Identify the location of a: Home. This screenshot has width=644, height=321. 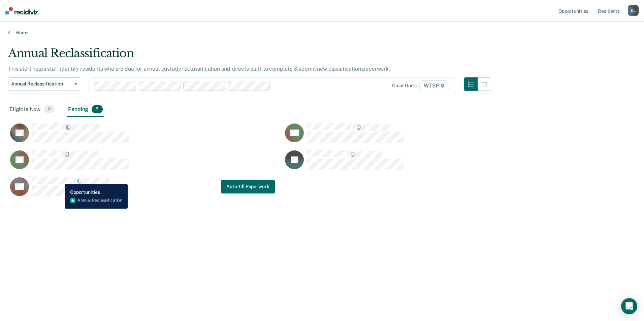
(322, 33).